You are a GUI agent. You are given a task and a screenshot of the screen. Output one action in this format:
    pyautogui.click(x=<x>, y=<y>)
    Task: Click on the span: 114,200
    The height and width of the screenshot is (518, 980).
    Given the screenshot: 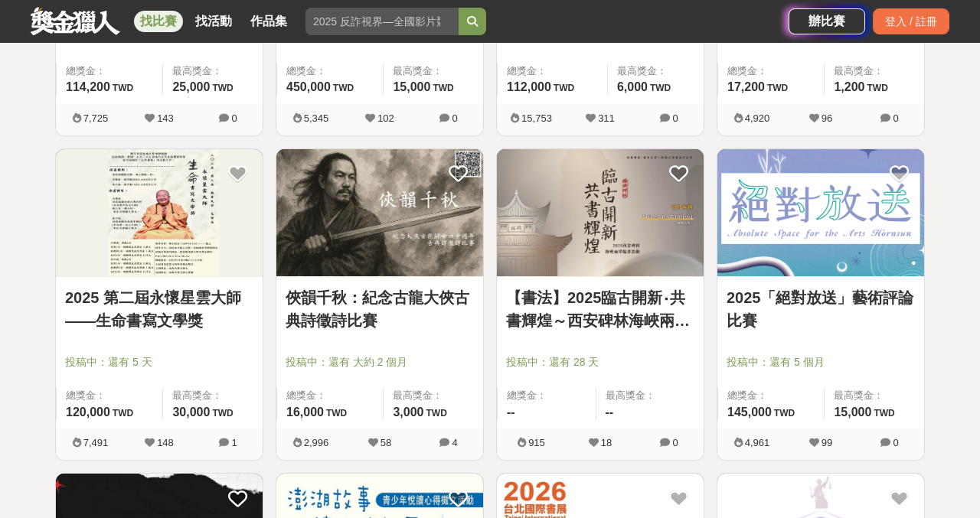 What is the action you would take?
    pyautogui.click(x=88, y=86)
    